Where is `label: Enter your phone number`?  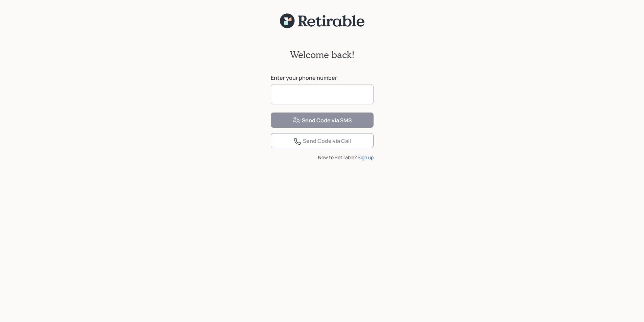
label: Enter your phone number is located at coordinates (322, 78).